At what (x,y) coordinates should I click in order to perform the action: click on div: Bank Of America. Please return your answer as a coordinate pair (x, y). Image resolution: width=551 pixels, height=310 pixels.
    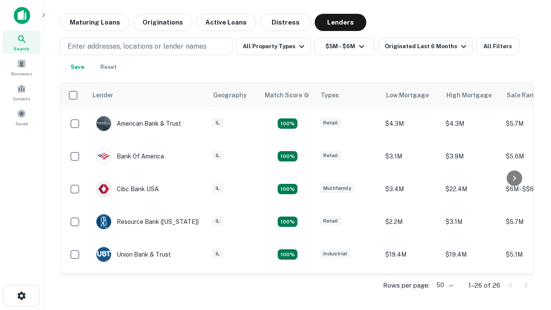
    Looking at the image, I should click on (130, 156).